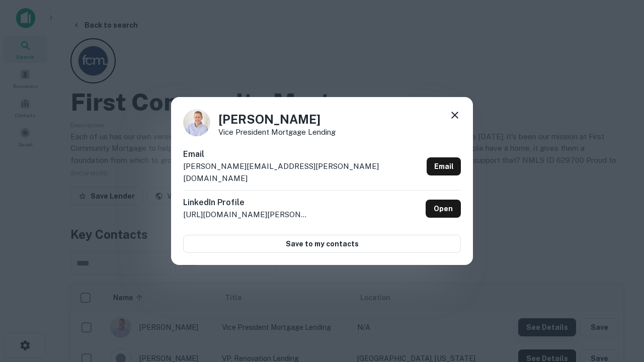 This screenshot has height=362, width=644. What do you see at coordinates (277, 132) in the screenshot?
I see `p: Vice President Mortgage Lending` at bounding box center [277, 132].